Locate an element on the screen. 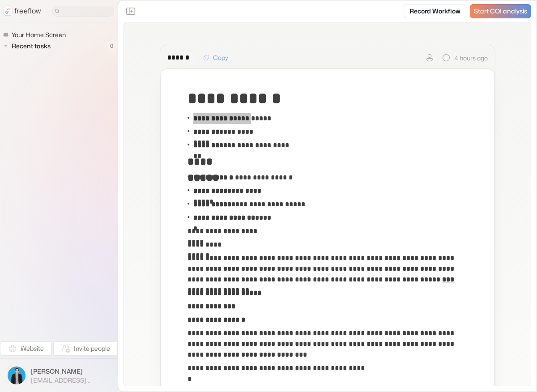  a: Your Home Screen is located at coordinates (36, 35).